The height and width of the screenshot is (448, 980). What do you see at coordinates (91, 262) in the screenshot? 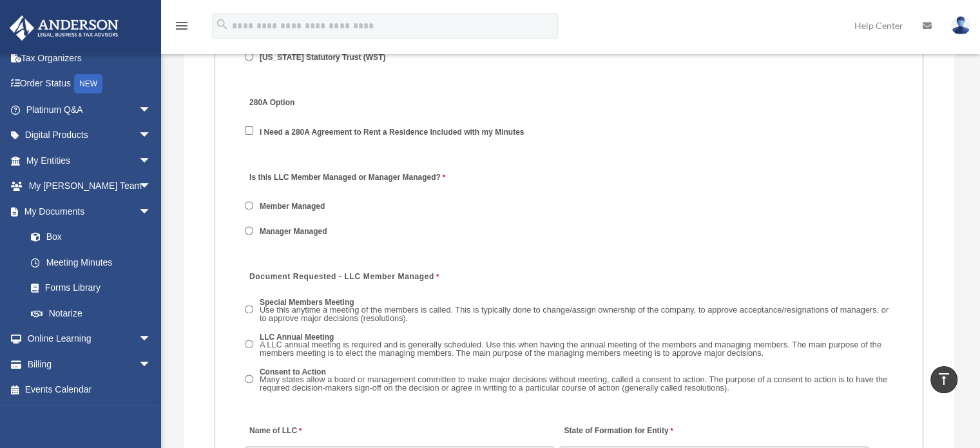
I see `a: Meeting Minutes` at bounding box center [91, 262].